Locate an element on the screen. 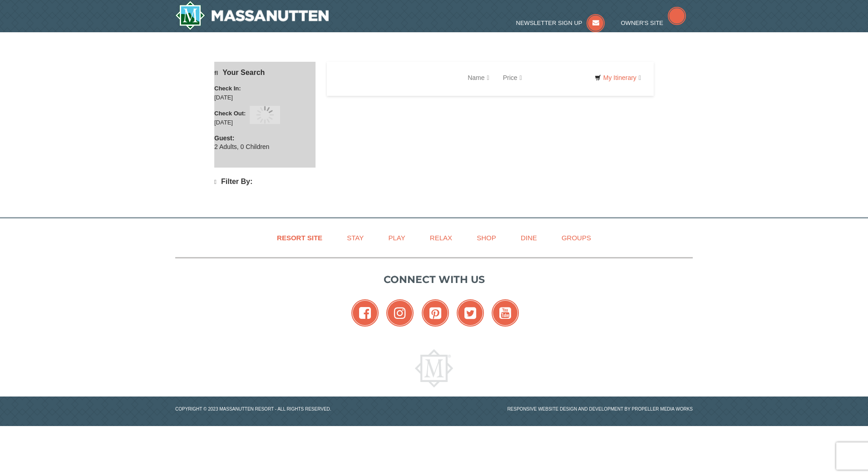 Image resolution: width=868 pixels, height=476 pixels. a: Groups is located at coordinates (576, 237).